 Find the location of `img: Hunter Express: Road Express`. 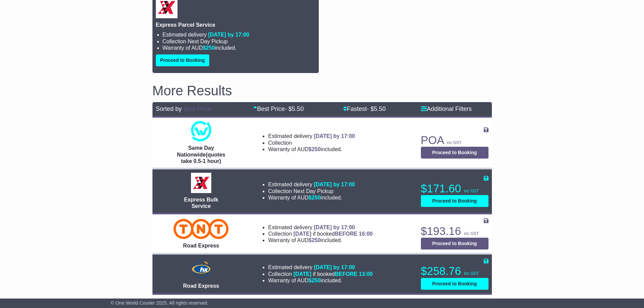

img: Hunter Express: Road Express is located at coordinates (201, 269).